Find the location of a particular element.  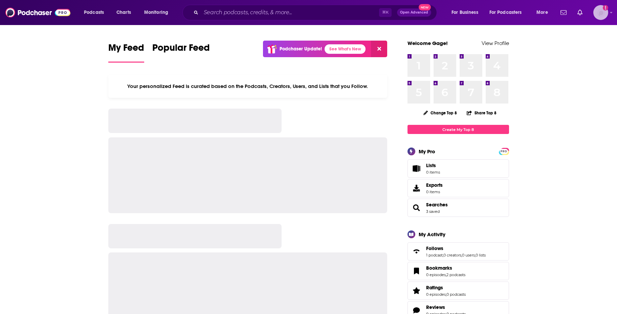

span: Open Advanced is located at coordinates (414, 13).